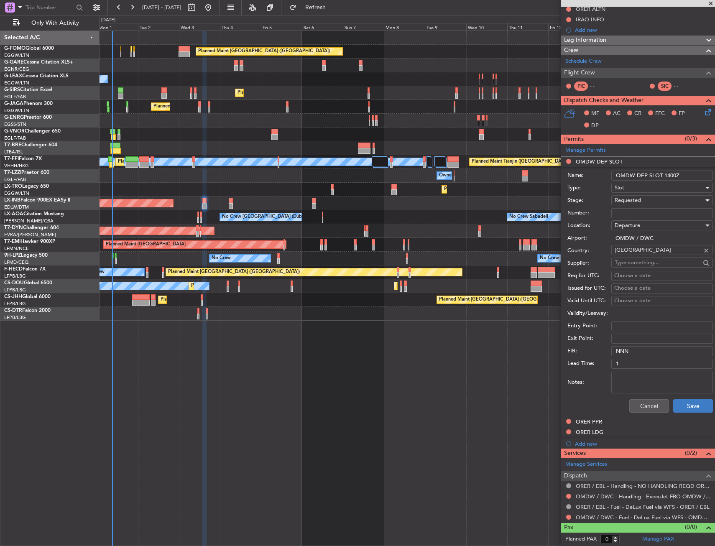  Describe the element at coordinates (571, 50) in the screenshot. I see `span: Crew` at that location.